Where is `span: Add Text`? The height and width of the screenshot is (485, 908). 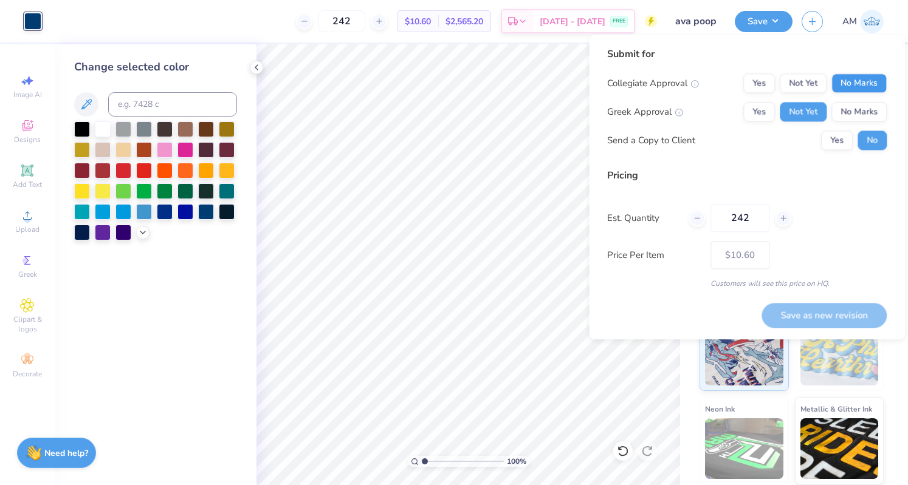 span: Add Text is located at coordinates (27, 185).